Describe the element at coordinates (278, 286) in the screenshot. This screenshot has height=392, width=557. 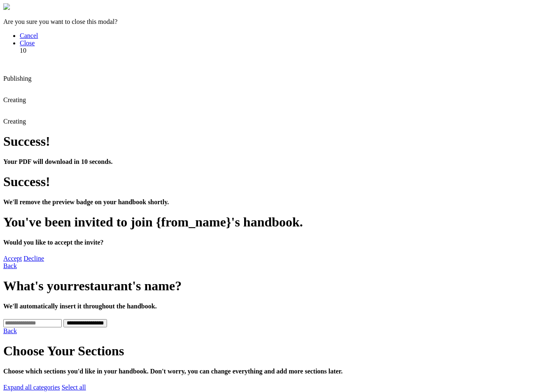
I see `h1: What's your 's name?` at that location.